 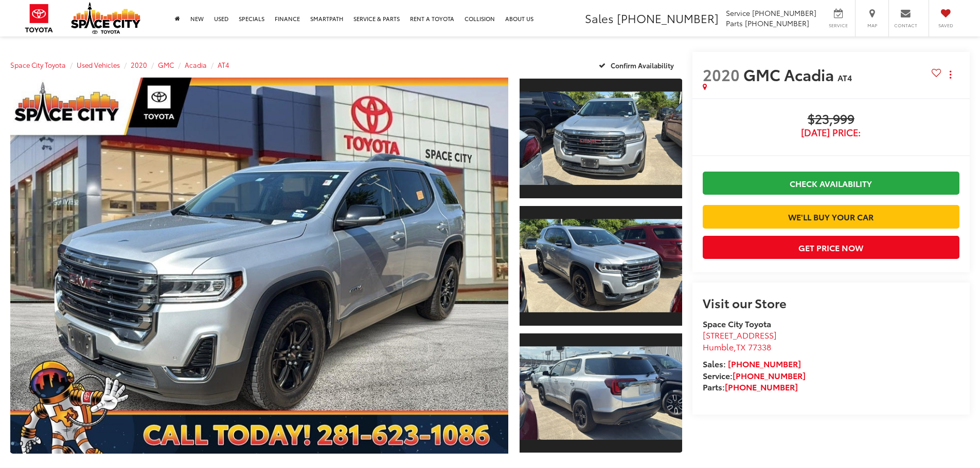 I want to click on span: Contact, so click(x=905, y=25).